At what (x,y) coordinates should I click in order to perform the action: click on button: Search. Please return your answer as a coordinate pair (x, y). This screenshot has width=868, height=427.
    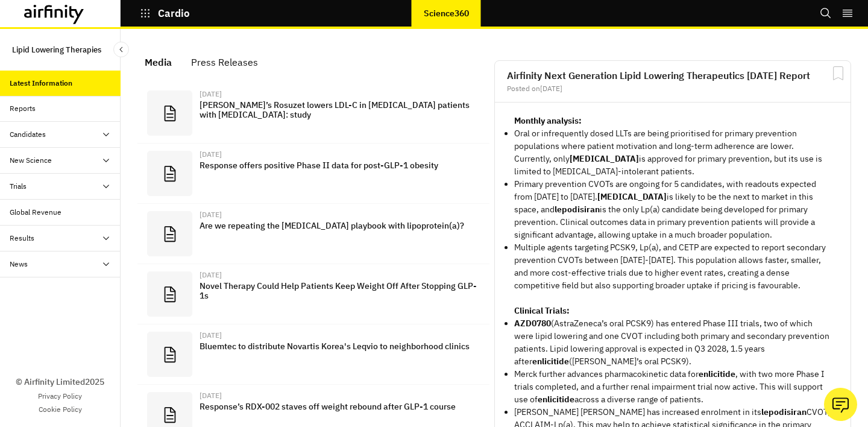
    Looking at the image, I should click on (825, 13).